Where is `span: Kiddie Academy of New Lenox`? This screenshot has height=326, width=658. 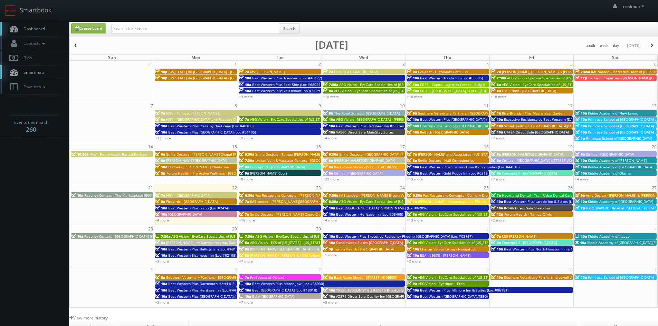 span: Kiddie Academy of New Lenox is located at coordinates (613, 113).